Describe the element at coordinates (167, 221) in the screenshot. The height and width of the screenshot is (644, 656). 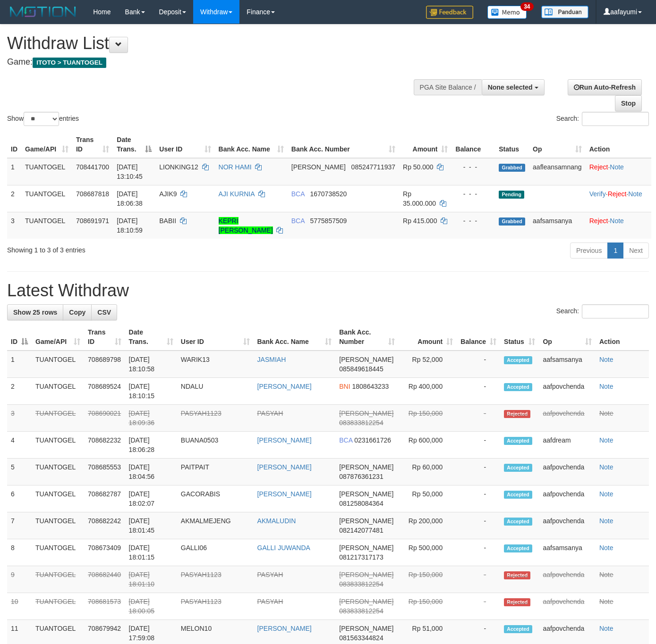
I see `span: BABII` at that location.